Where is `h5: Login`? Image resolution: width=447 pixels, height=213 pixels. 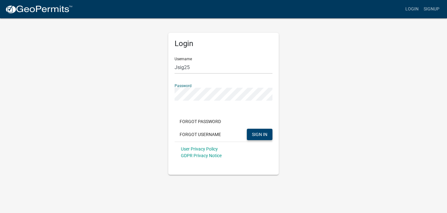 h5: Login is located at coordinates (224, 44).